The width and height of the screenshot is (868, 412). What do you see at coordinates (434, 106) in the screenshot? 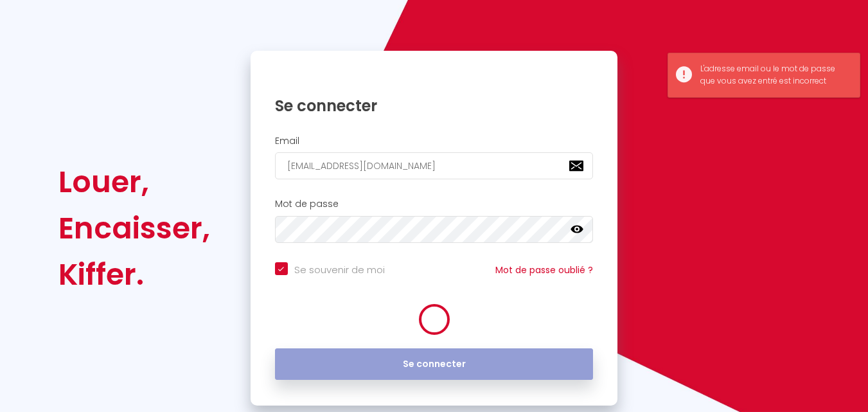
I see `h1: Se connecter` at bounding box center [434, 106].